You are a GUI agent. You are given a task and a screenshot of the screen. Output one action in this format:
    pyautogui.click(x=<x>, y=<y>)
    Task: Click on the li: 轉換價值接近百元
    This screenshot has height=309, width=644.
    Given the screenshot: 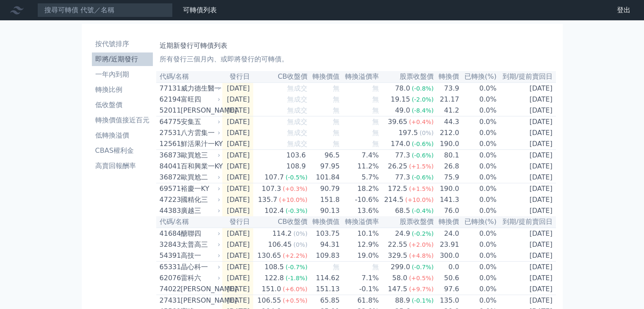 What is the action you would take?
    pyautogui.click(x=122, y=121)
    